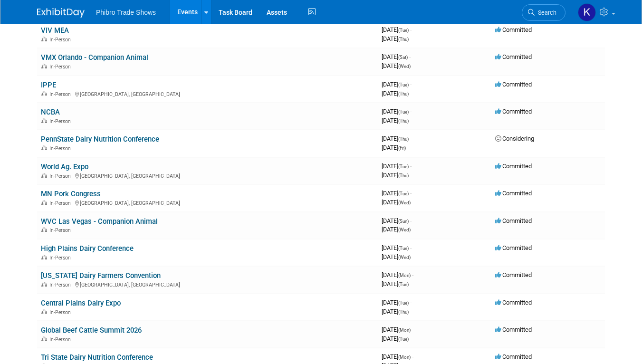  What do you see at coordinates (97, 357) in the screenshot?
I see `a: Tri State Dairy Nutrition Conference` at bounding box center [97, 357].